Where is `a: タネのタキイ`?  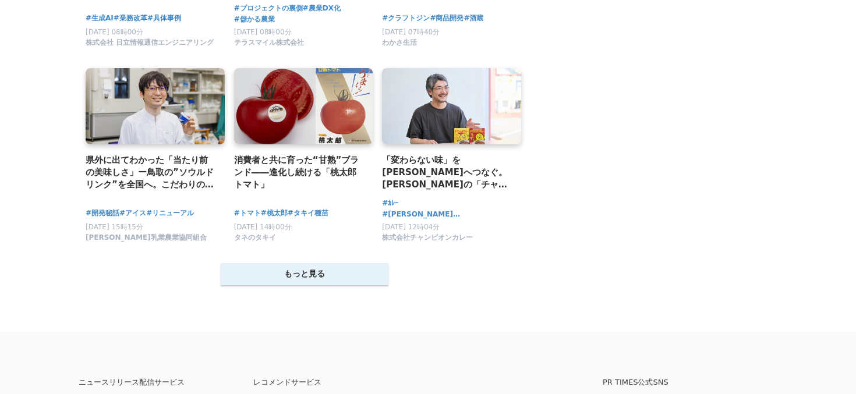 a: タネのタキイ is located at coordinates (255, 240).